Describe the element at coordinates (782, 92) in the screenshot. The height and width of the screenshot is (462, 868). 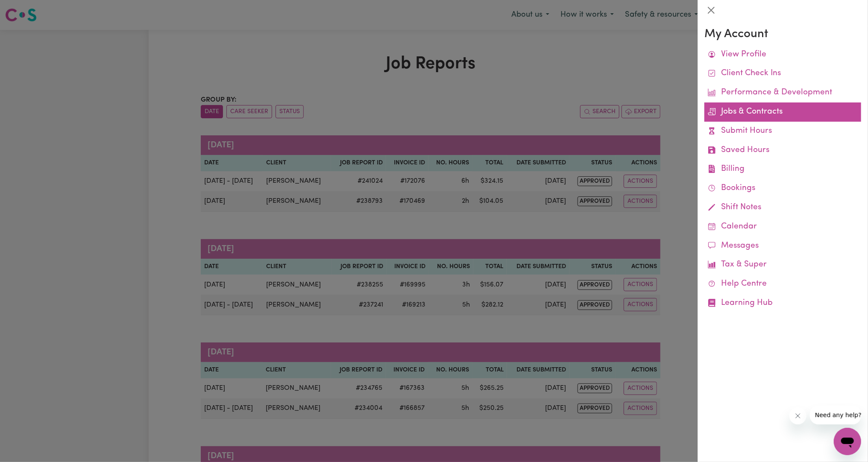
I see `a: Performance & Development` at that location.